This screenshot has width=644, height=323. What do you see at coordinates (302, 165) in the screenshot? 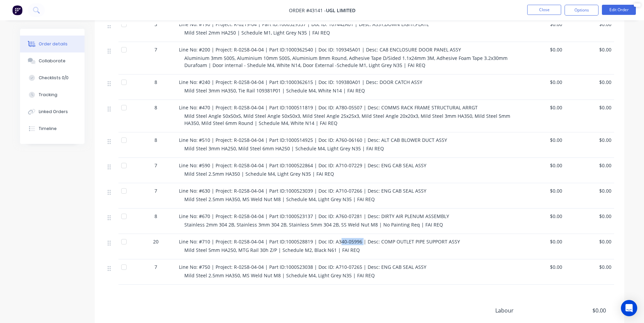
I see `span: Line No: #590 | Project: R-0258-04-04 | Part ID:1000522864 | Doc ID: A710-07229 | Desc: ENG CAB S...` at bounding box center [302, 165].